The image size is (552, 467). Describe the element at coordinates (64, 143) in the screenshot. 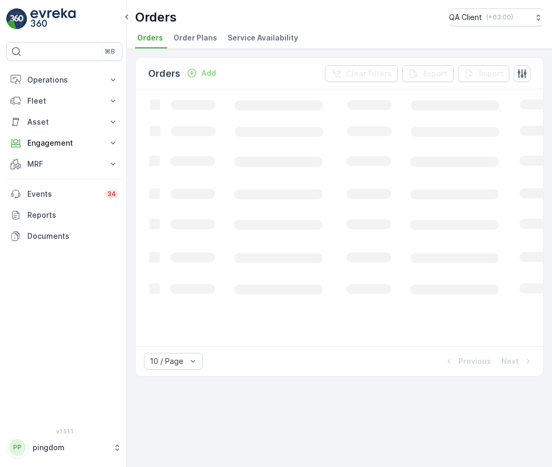

I see `p: Engagement` at that location.